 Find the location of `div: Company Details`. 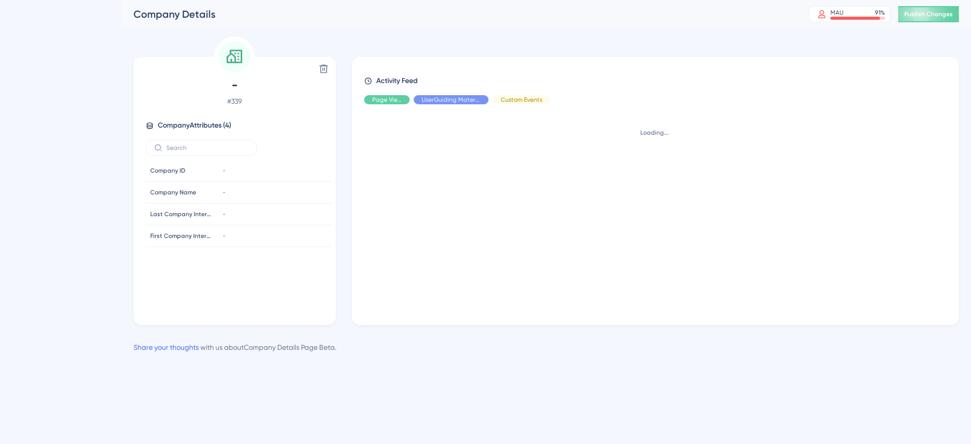

div: Company Details is located at coordinates (459, 14).